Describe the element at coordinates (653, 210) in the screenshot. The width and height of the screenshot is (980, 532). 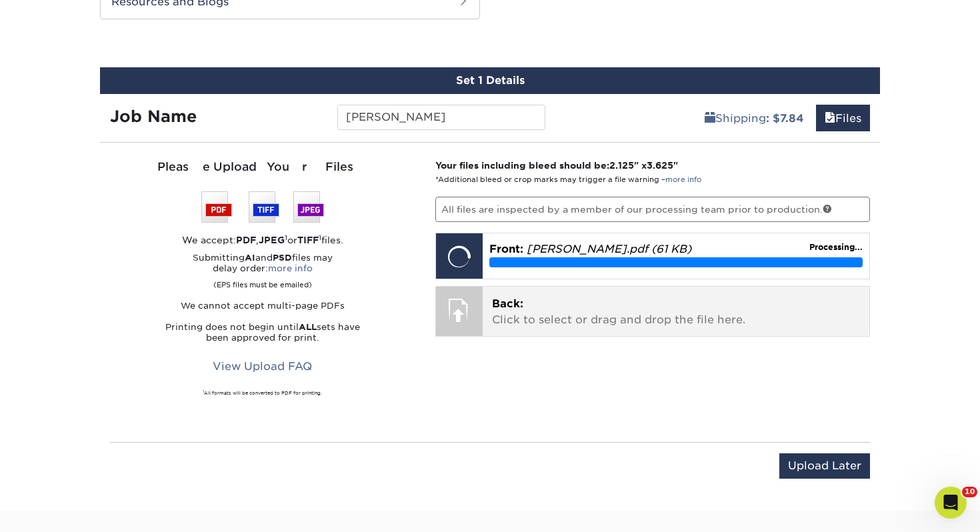
I see `p: All files are inspected by a member of our processing team prior to production.` at that location.